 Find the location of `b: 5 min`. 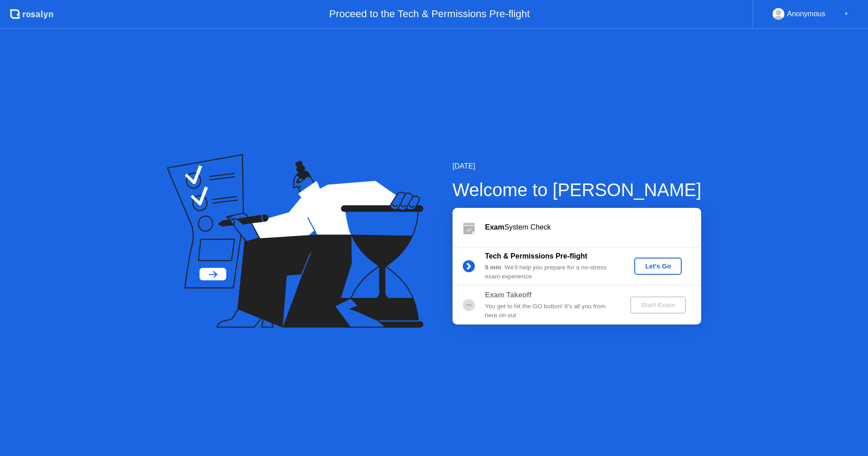

b: 5 min is located at coordinates (493, 267).